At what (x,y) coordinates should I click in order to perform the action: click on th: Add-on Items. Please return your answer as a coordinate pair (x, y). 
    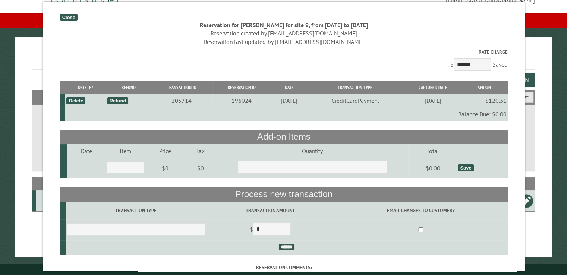
    Looking at the image, I should click on (284, 137).